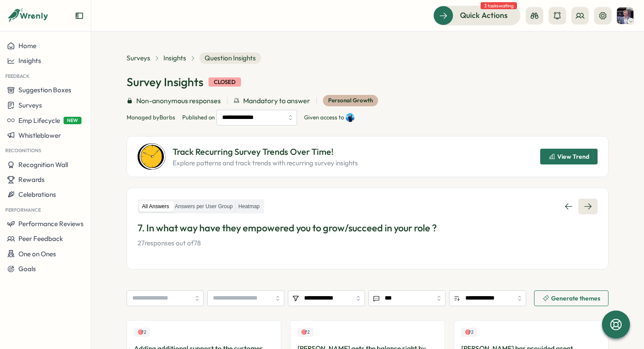 This screenshot has height=349, width=644. What do you see at coordinates (43, 165) in the screenshot?
I see `span: Recognition Wall` at bounding box center [43, 165].